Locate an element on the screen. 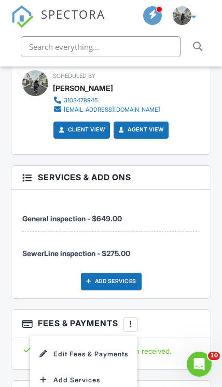 Image resolution: width=222 pixels, height=387 pixels. span: SewerLine inspection - $275.00 is located at coordinates (76, 253).